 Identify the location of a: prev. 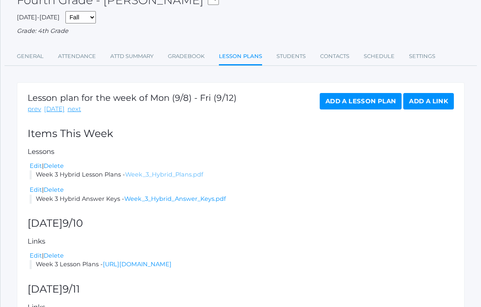
(34, 109).